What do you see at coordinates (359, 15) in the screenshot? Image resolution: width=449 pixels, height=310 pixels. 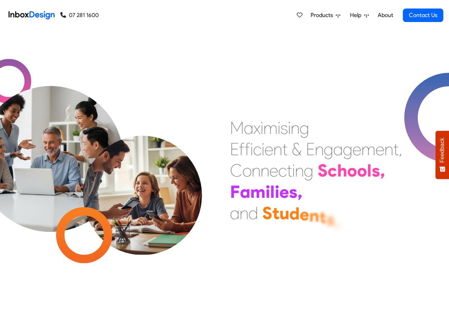 I see `a: Help` at bounding box center [359, 15].